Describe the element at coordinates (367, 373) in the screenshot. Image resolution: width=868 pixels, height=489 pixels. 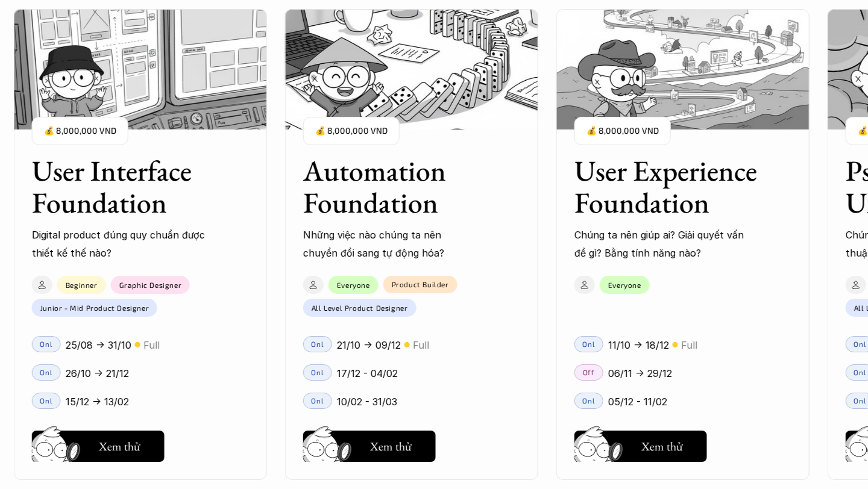
I see `p: 17/12 - 04/02` at that location.